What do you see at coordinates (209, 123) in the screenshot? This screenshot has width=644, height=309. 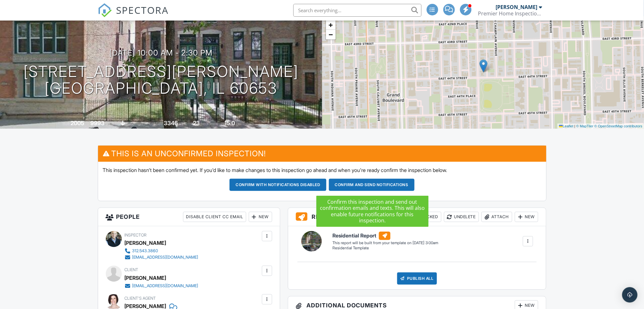 I see `span: bedrooms` at bounding box center [209, 123].